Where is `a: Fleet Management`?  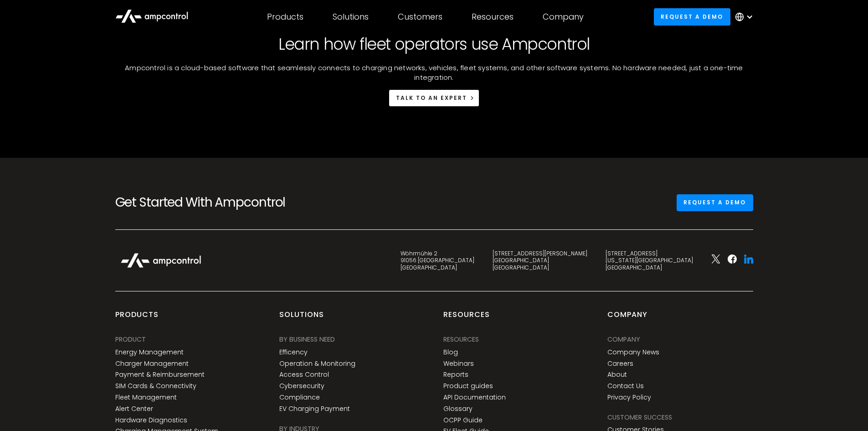
a: Fleet Management is located at coordinates (146, 397).